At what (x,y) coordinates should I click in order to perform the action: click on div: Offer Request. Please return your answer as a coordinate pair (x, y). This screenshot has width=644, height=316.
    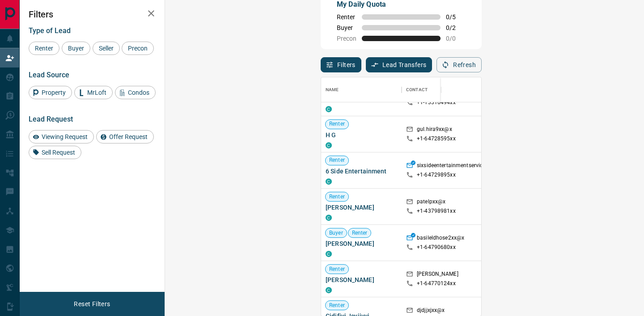
    Looking at the image, I should click on (125, 137).